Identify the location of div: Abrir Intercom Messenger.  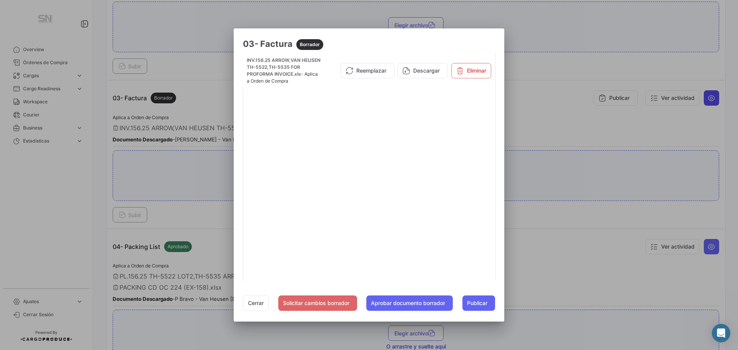
(721, 333).